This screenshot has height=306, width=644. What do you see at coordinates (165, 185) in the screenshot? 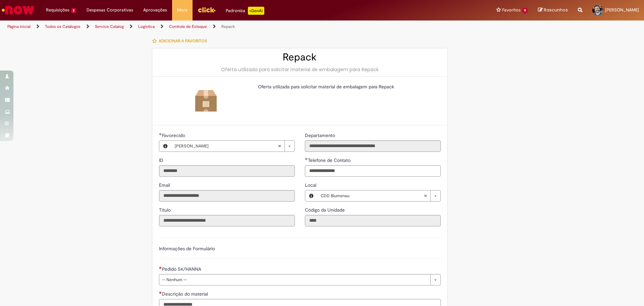
I see `label: Somente leitura - Email` at bounding box center [165, 185].